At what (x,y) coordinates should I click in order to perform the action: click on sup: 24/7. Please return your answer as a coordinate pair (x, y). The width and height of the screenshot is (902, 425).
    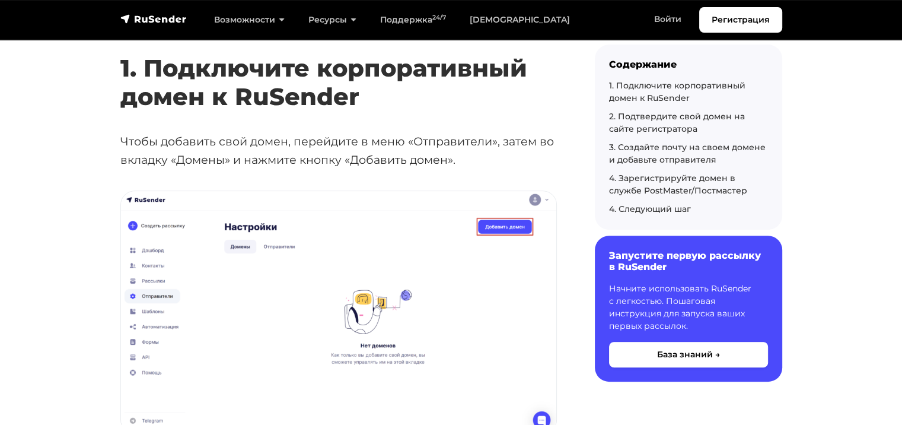
    Looking at the image, I should click on (439, 17).